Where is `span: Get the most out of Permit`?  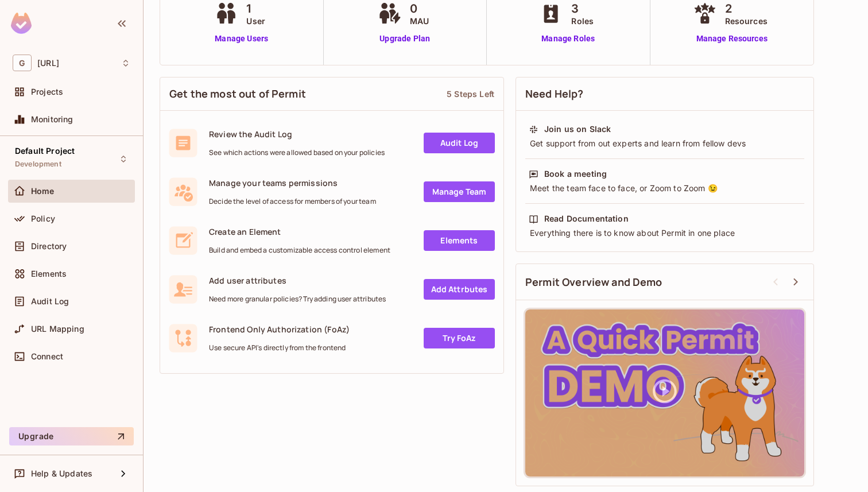
span: Get the most out of Permit is located at coordinates (238, 94).